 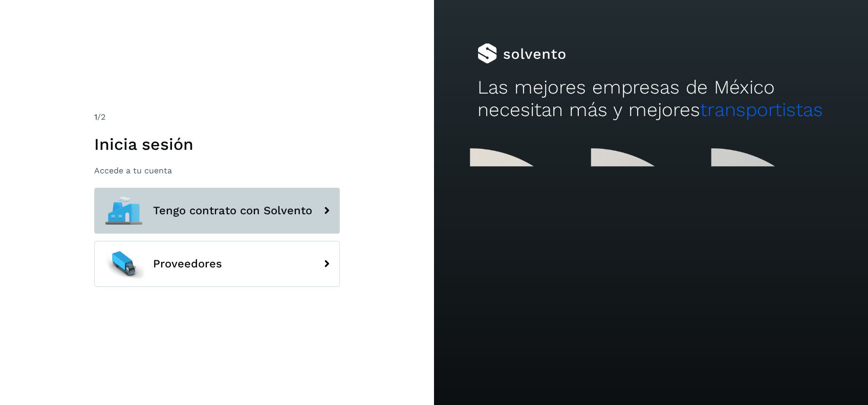 What do you see at coordinates (232, 211) in the screenshot?
I see `span: Tengo contrato con Solvento` at bounding box center [232, 211].